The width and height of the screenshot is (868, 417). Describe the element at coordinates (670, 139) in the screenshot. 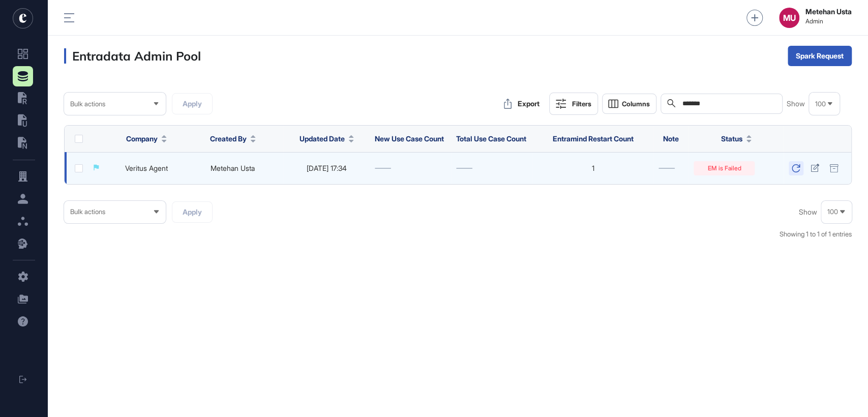

I see `span: Note` at that location.